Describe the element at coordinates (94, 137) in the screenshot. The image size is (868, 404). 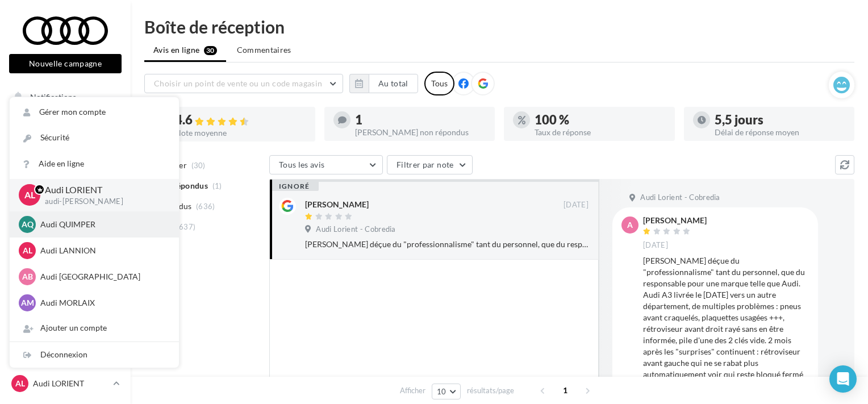
I see `a: Sécurité` at that location.